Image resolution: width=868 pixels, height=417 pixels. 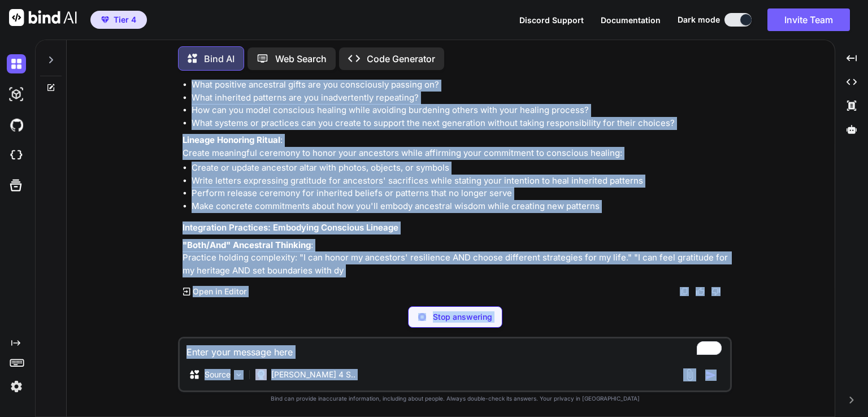 What do you see at coordinates (217, 375) in the screenshot?
I see `p: Source` at bounding box center [217, 375].